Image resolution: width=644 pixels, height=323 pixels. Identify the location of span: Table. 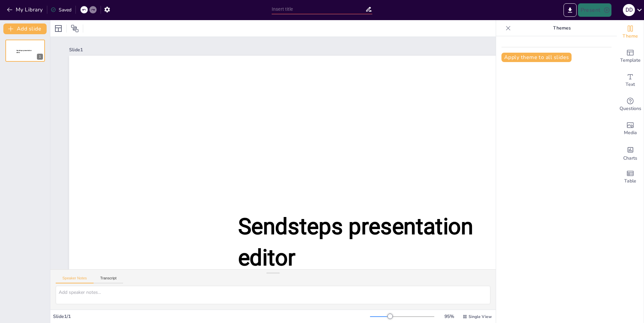
(630, 181).